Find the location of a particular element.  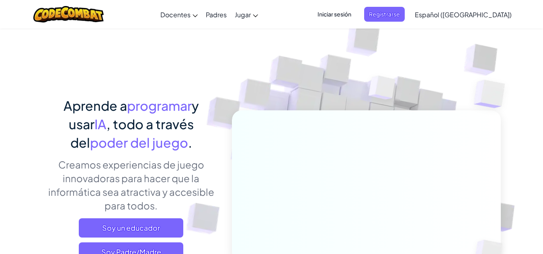

font: poder del juego is located at coordinates (139, 143).